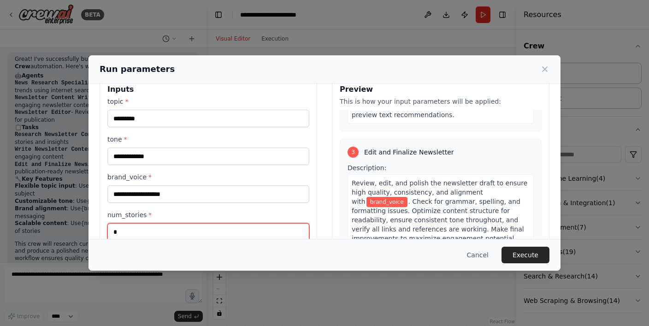 This screenshot has height=326, width=649. Describe the element at coordinates (367, 168) in the screenshot. I see `span: Description:` at that location.